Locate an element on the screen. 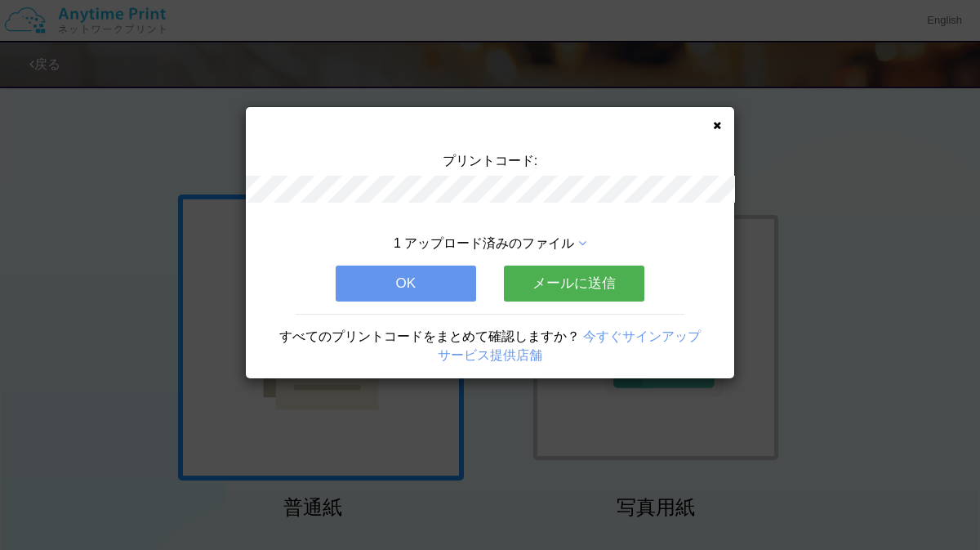 This screenshot has width=980, height=550. button: OK is located at coordinates (406, 284).